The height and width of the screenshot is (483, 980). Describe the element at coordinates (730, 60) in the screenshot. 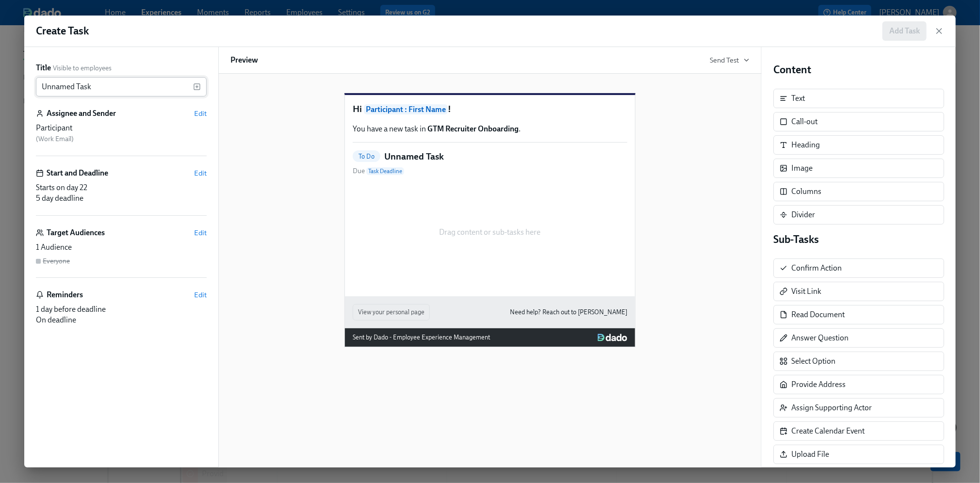

I see `button: Send Test` at that location.